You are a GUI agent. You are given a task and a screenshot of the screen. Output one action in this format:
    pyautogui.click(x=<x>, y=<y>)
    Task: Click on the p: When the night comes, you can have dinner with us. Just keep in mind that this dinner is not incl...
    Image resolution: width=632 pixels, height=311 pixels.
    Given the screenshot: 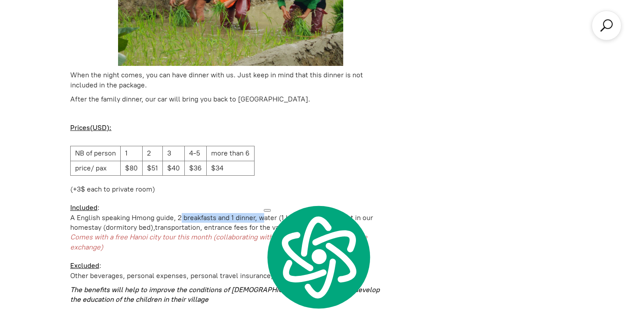 What is the action you would take?
    pyautogui.click(x=231, y=80)
    